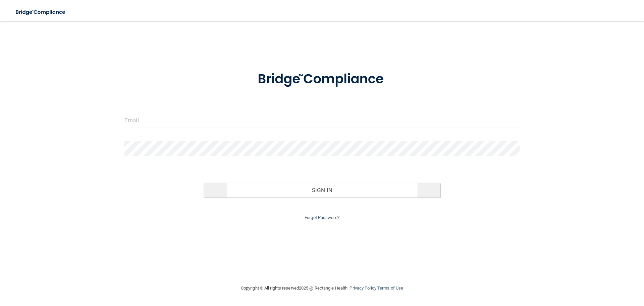  Describe the element at coordinates (322, 288) in the screenshot. I see `div: Copyright © All rights reserved 2025 @ Rectangle Health | |` at that location.